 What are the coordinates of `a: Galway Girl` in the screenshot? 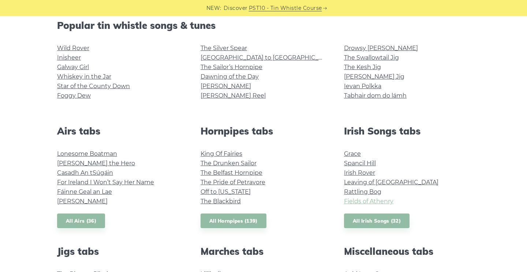 It's located at (73, 67).